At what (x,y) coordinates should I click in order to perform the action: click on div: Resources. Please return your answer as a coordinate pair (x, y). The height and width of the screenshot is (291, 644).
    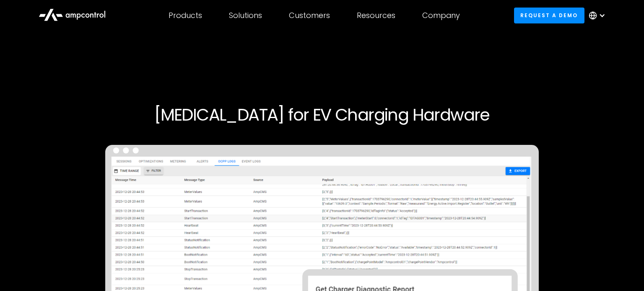
    Looking at the image, I should click on (376, 15).